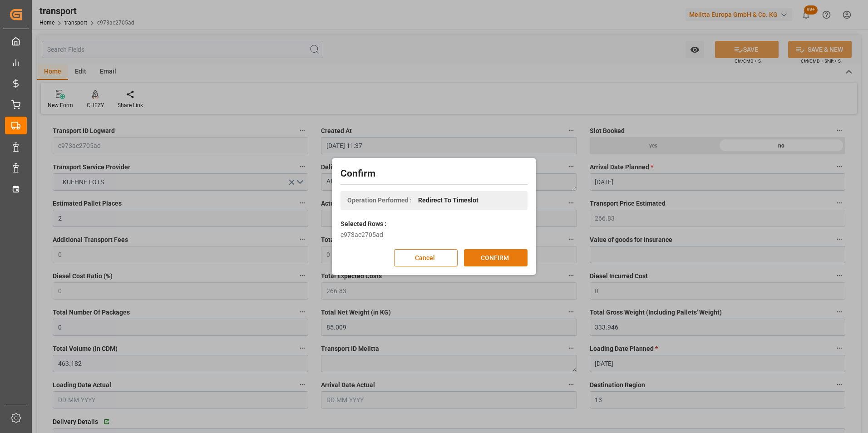 This screenshot has width=868, height=433. I want to click on button: Cancel, so click(426, 258).